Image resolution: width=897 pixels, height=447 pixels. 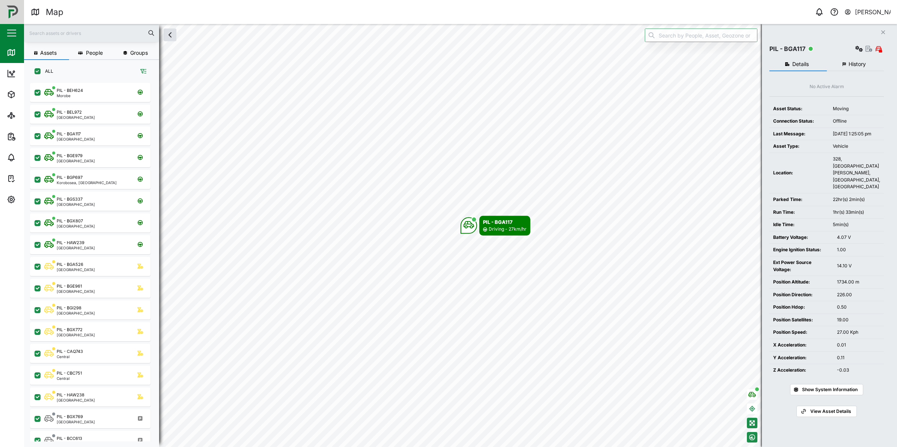 What do you see at coordinates (69, 308) in the screenshot?
I see `div: PIL - BGI298` at bounding box center [69, 308].